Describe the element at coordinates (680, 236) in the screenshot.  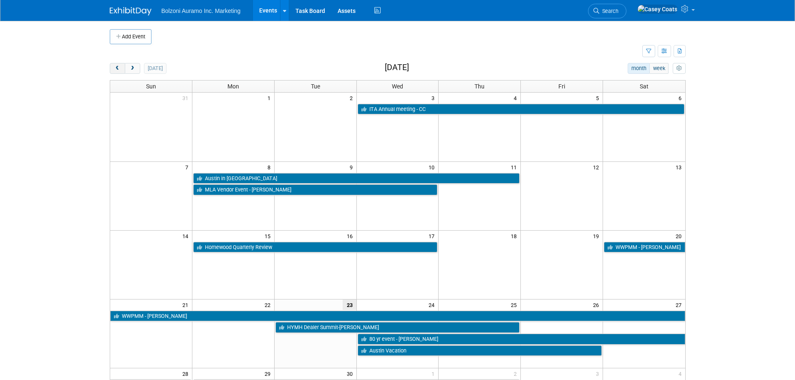
I see `span: 20` at that location.